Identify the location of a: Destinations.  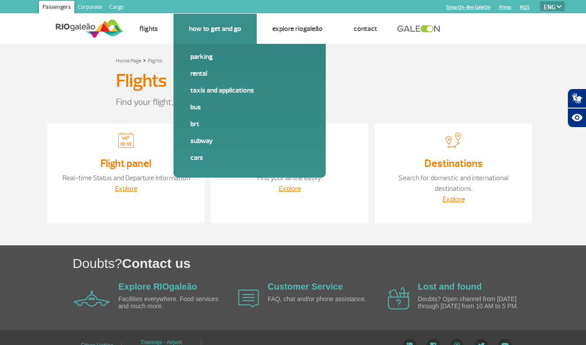
(453, 163).